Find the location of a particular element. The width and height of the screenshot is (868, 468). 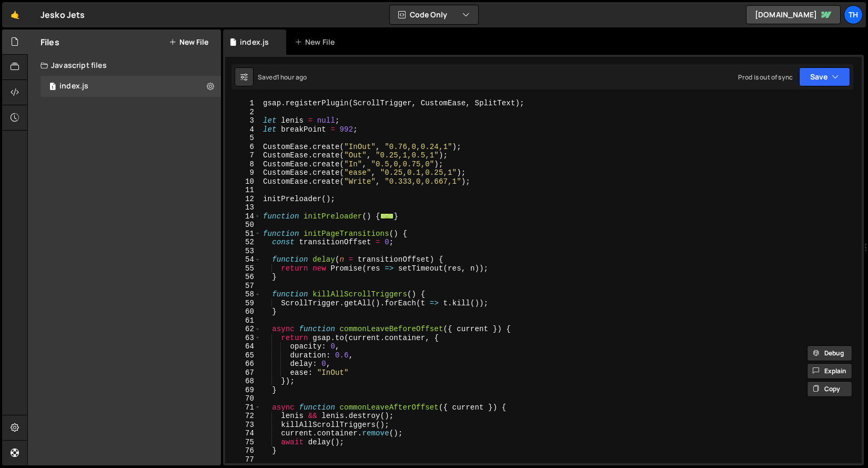

button: Explain is located at coordinates (830, 371).